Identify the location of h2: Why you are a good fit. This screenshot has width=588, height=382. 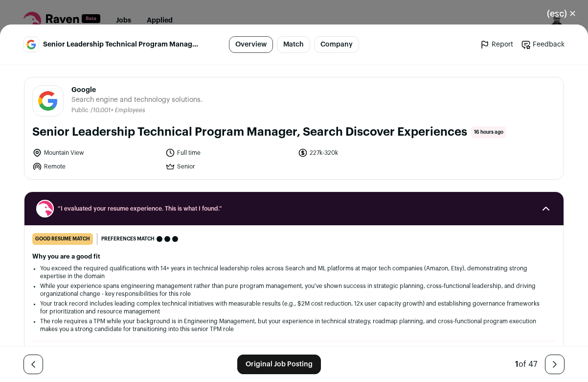
(294, 257).